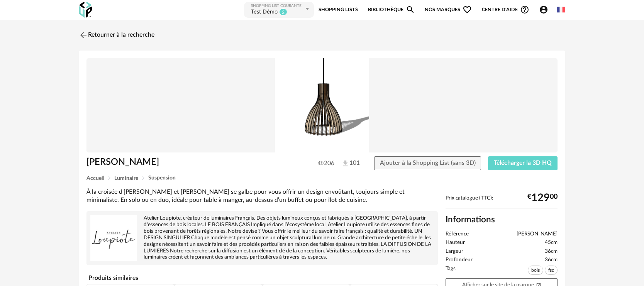 This screenshot has width=644, height=286. What do you see at coordinates (502, 220) in the screenshot?
I see `h2: Informations` at bounding box center [502, 220].